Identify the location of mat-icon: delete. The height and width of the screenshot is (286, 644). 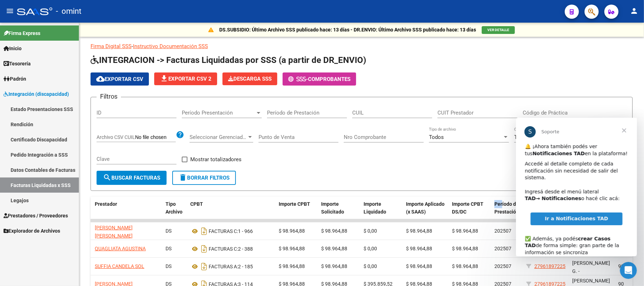
(183, 178).